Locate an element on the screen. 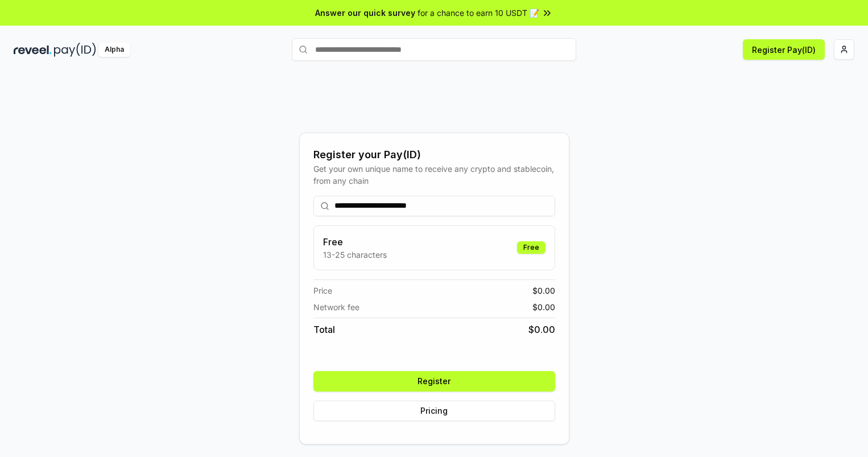 This screenshot has height=457, width=868. span: for a chance to earn 10 USDT 📝 is located at coordinates (478, 12).